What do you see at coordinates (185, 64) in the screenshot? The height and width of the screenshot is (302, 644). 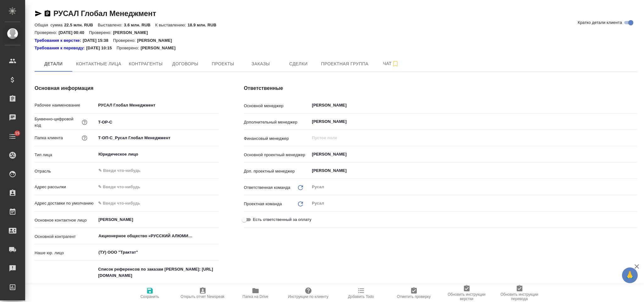 I see `span: Договоры` at bounding box center [185, 64].